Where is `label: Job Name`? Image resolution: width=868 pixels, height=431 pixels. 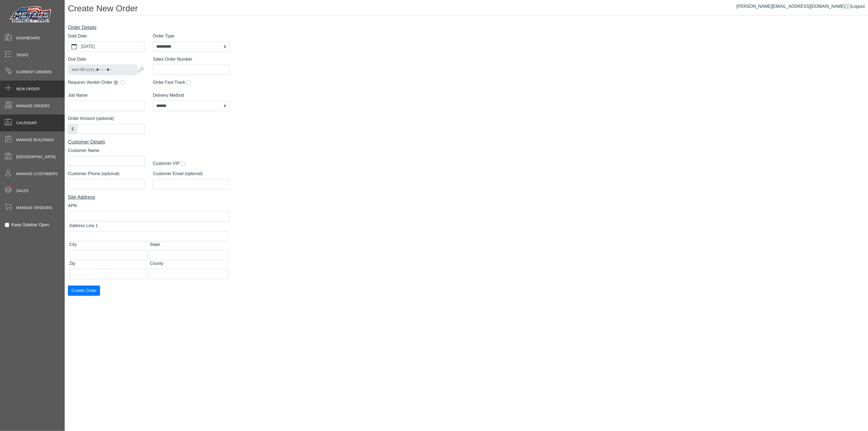
label: Job Name is located at coordinates (77, 96).